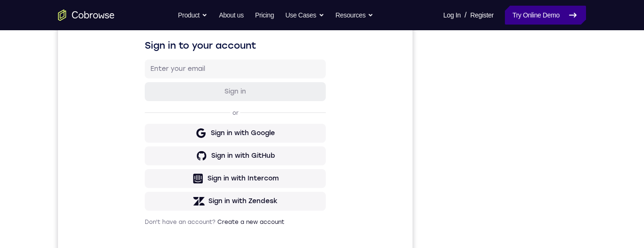 The image size is (644, 248). Describe the element at coordinates (177, 95) in the screenshot. I see `input: Enter your email` at that location.